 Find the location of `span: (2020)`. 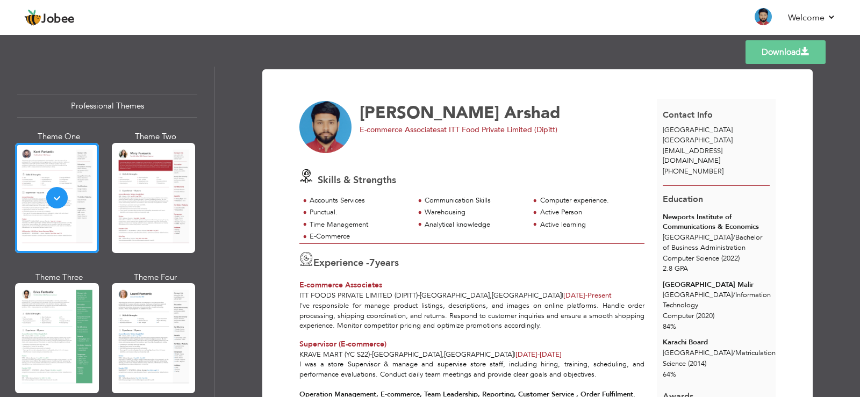

span: (2020) is located at coordinates (705, 316).